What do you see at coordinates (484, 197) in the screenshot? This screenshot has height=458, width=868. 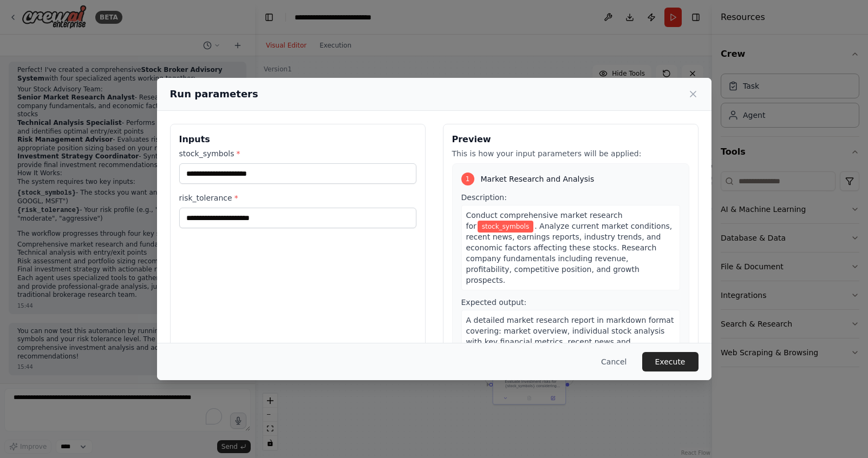 I see `span: Description:` at bounding box center [484, 197].